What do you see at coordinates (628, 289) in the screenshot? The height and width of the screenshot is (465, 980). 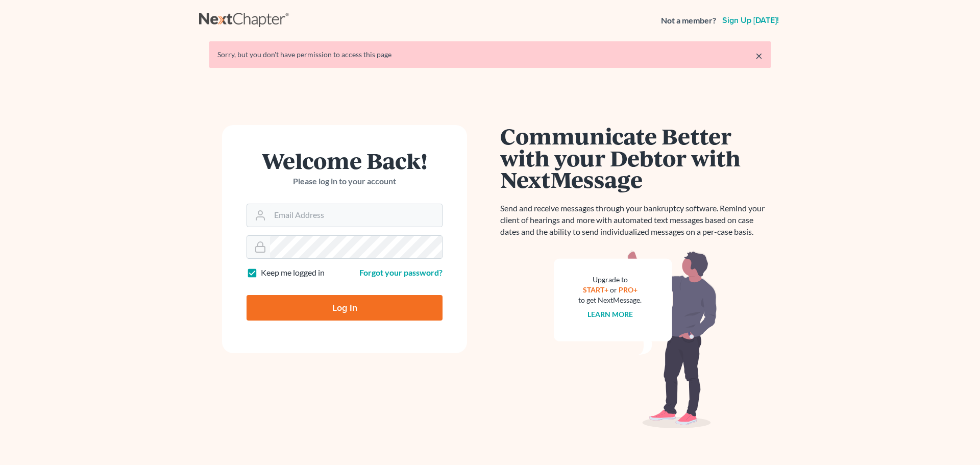 I see `a: PRO+` at bounding box center [628, 289].